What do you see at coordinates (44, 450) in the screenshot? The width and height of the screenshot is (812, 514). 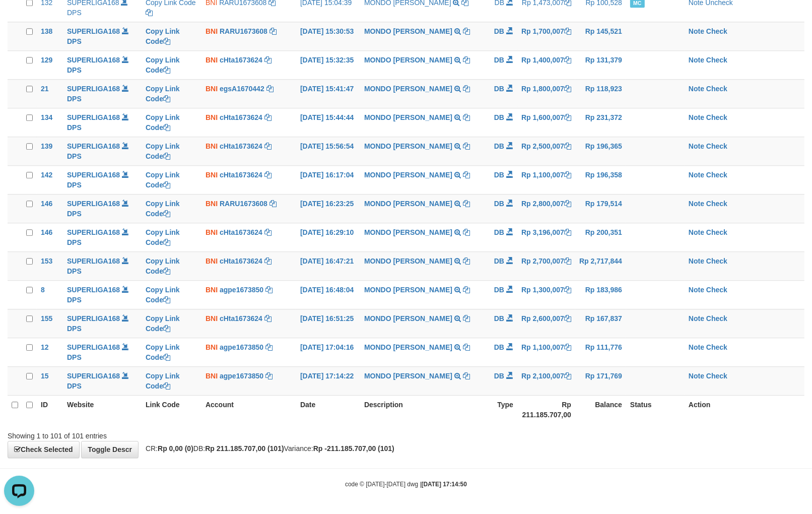 I see `a: Check Selected` at bounding box center [44, 450].